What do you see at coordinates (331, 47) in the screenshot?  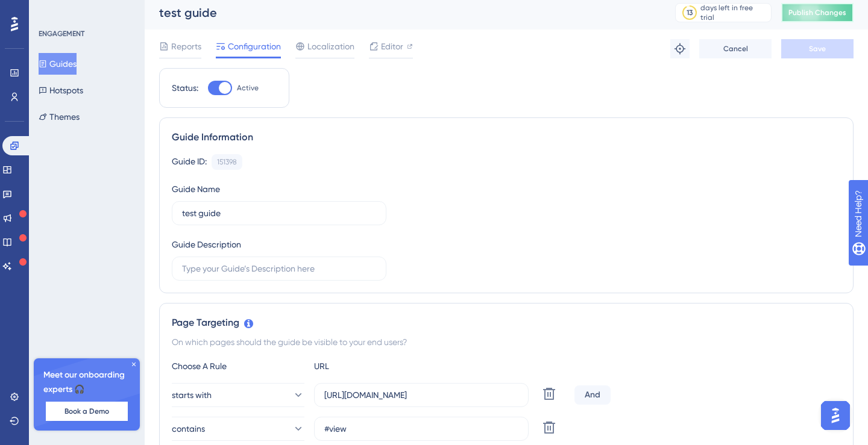 I see `span: Localization` at bounding box center [331, 47].